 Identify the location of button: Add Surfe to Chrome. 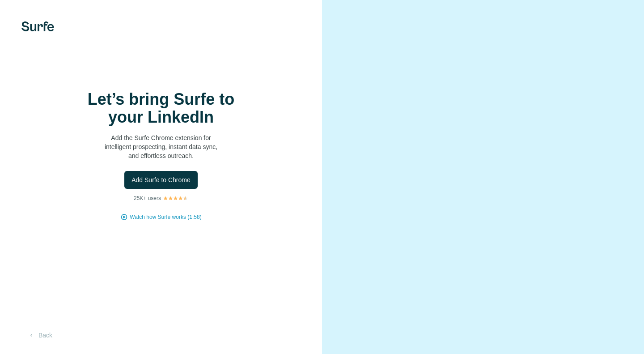
(161, 180).